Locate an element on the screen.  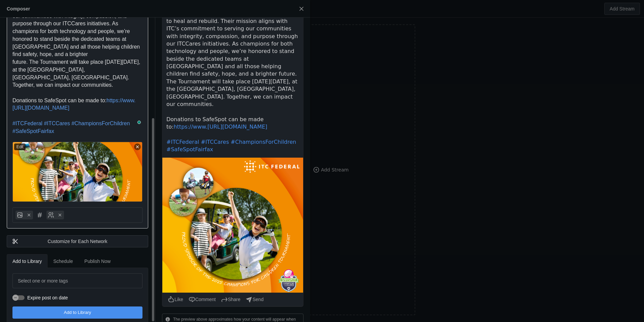
div: remove is located at coordinates (137, 147).